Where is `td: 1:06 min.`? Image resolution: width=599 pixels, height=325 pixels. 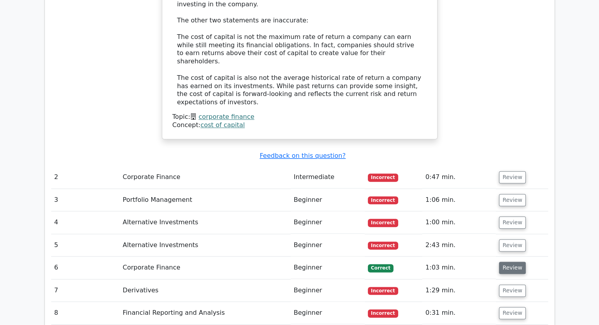 td: 1:06 min. is located at coordinates (459, 200).